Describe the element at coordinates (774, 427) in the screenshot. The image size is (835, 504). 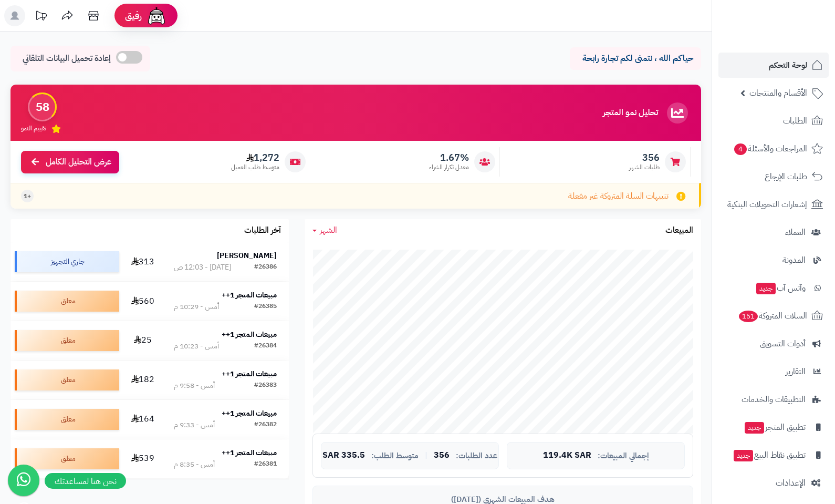
I see `a: تطبيق المتجرجديد` at that location.